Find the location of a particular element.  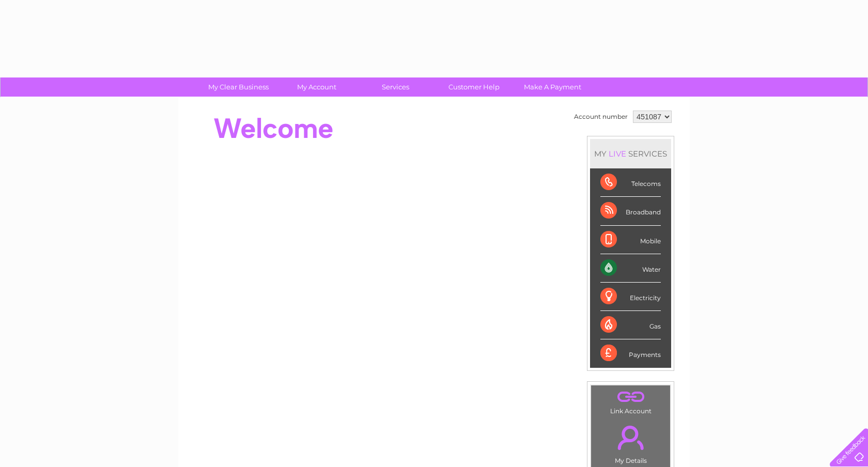

div: Electricity is located at coordinates (630, 297).